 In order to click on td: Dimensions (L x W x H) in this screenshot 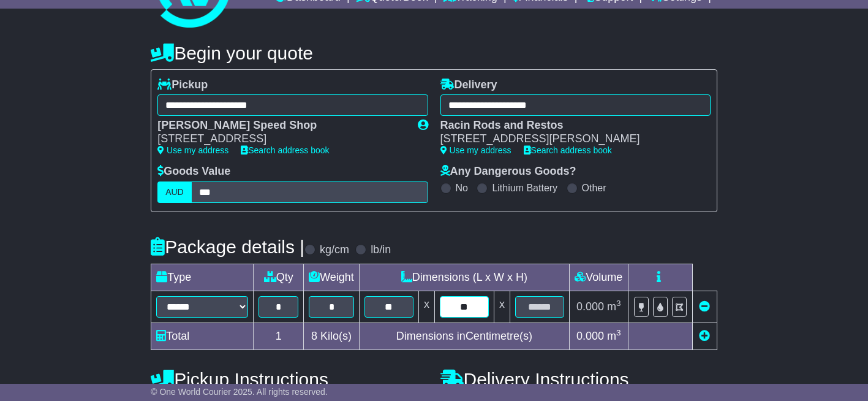, I will do `click(464, 277)`.